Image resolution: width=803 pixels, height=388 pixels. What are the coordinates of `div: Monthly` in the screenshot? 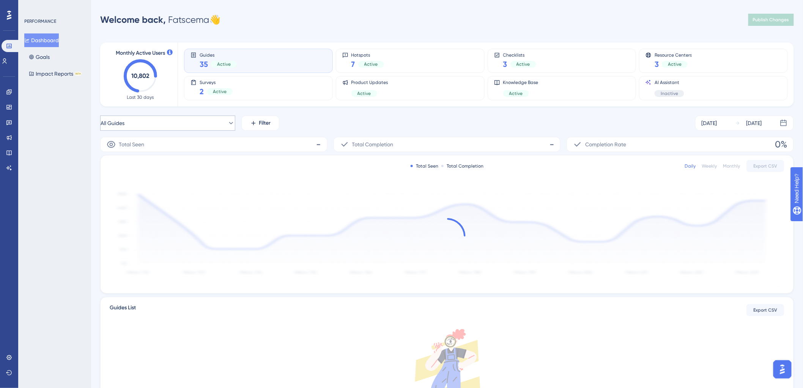 It's located at (732, 166).